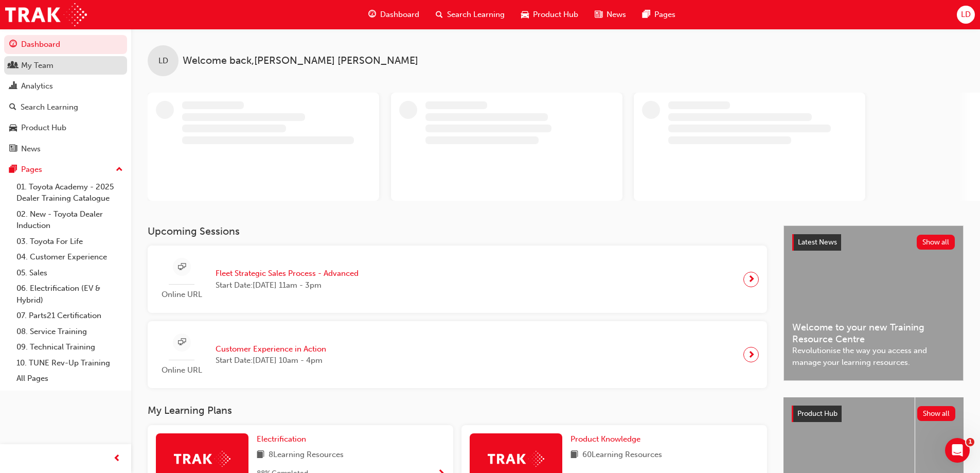 The image size is (980, 473). What do you see at coordinates (69, 332) in the screenshot?
I see `a: 08. Service Training` at bounding box center [69, 332].